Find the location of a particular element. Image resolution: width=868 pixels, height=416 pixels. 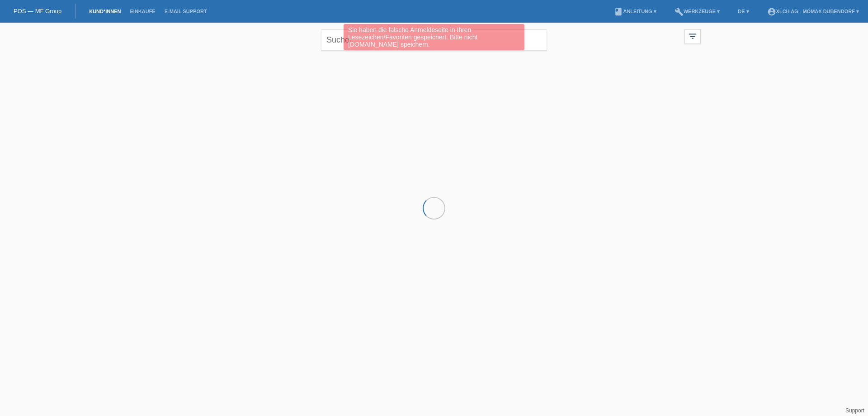

i: book is located at coordinates (618, 12).